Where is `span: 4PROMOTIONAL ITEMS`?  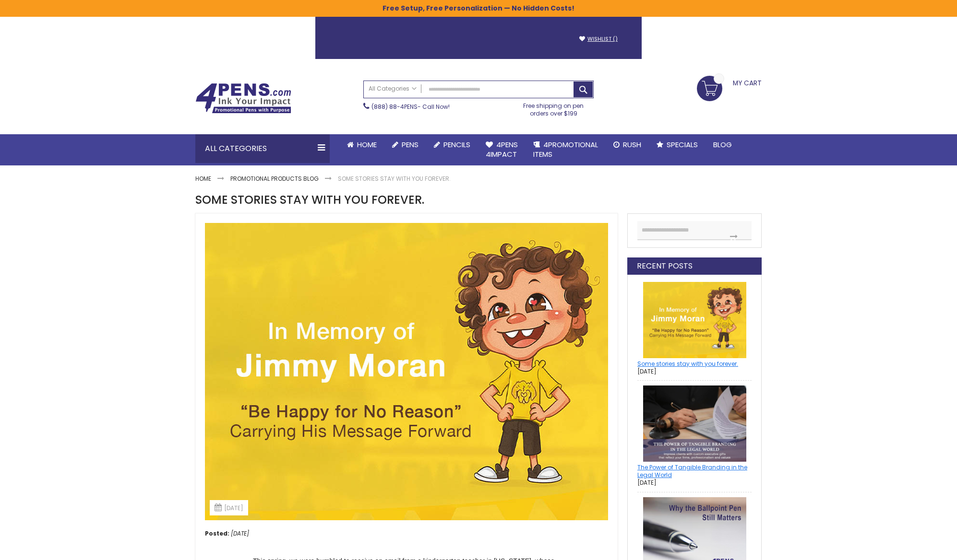
span: 4PROMOTIONAL ITEMS is located at coordinates (565, 149).